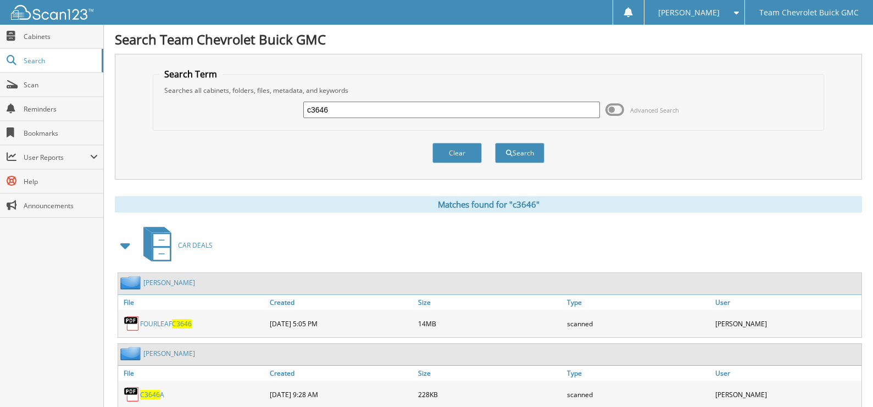  Describe the element at coordinates (166, 324) in the screenshot. I see `a: FOURLEAFC3646` at that location.